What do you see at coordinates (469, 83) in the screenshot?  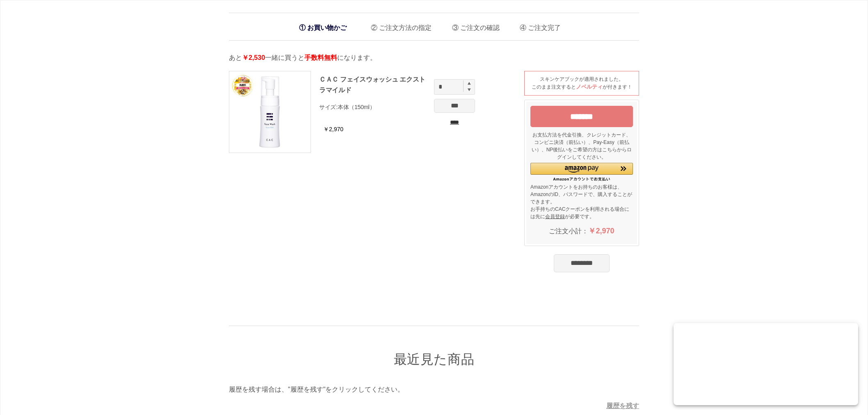 I see `img: spinplus.gif` at bounding box center [469, 83].